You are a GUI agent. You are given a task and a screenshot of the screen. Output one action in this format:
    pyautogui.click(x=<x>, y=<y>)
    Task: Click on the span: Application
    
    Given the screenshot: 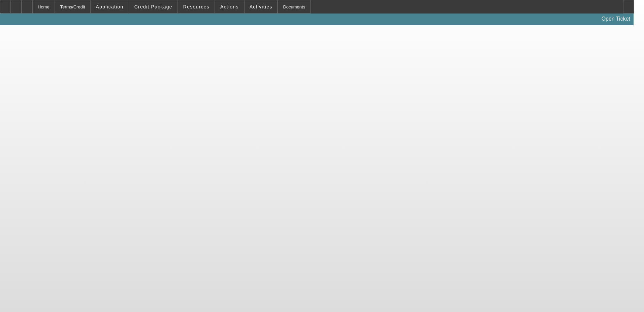 What is the action you would take?
    pyautogui.click(x=109, y=7)
    